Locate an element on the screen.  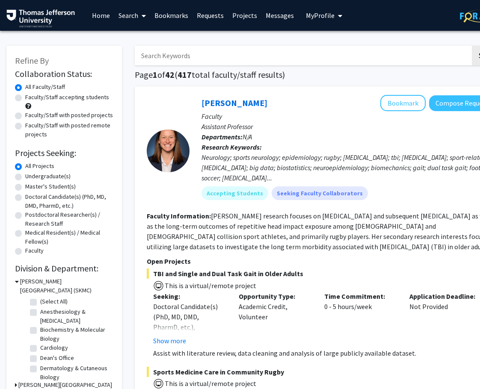
h2: Projects Seeking: is located at coordinates (64, 153).